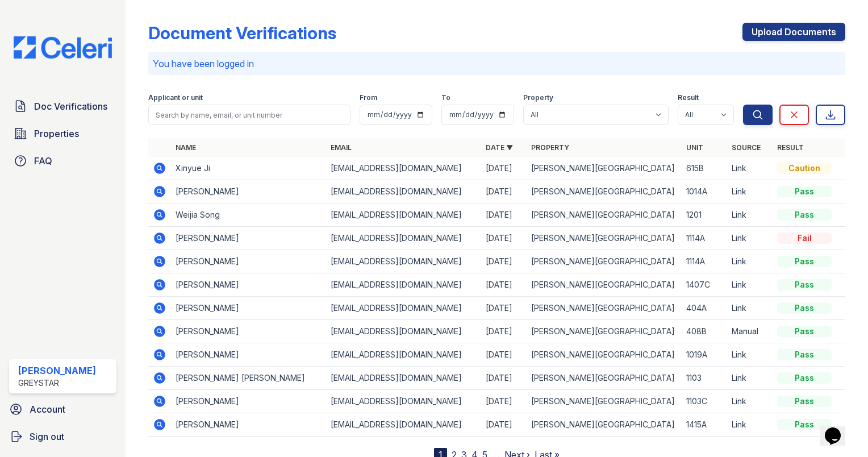 This screenshot has width=868, height=457. I want to click on span: FAQ, so click(43, 161).